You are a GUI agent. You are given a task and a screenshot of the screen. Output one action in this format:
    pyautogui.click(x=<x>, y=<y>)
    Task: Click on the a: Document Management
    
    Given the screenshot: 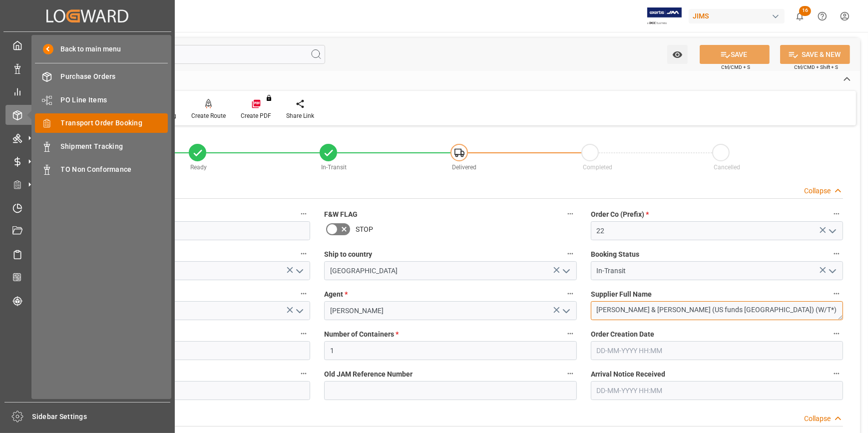 What is the action you would take?
    pyautogui.click(x=87, y=231)
    